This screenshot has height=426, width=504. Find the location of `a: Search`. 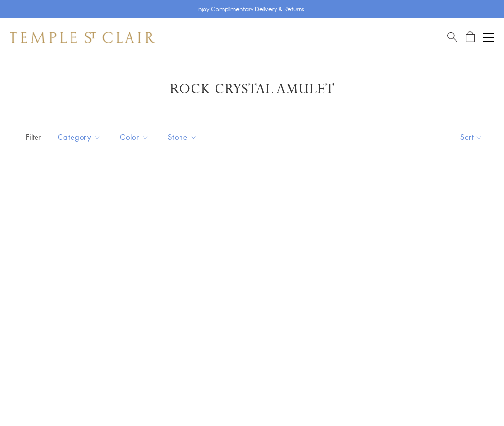

a: Search is located at coordinates (452, 37).